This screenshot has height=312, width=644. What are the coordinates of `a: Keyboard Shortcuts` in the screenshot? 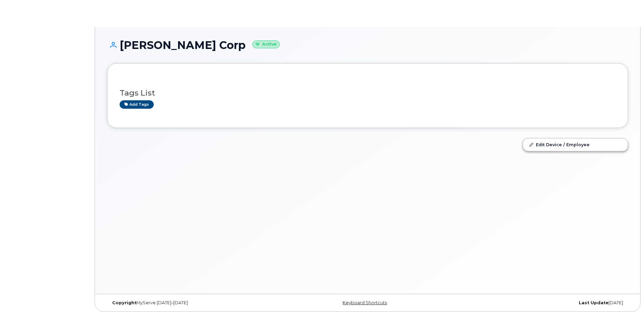 It's located at (365, 302).